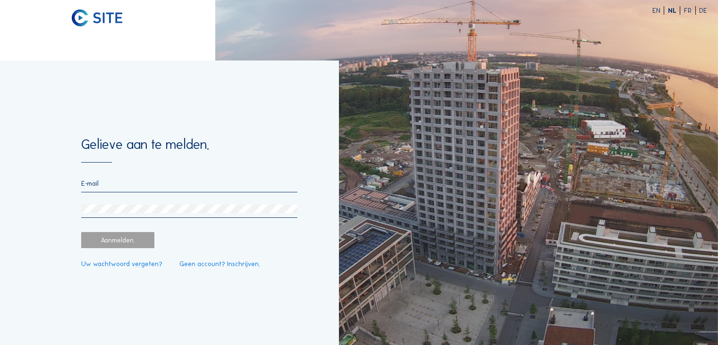  What do you see at coordinates (189, 150) in the screenshot?
I see `div: Gelieve aan te melden.` at bounding box center [189, 150].